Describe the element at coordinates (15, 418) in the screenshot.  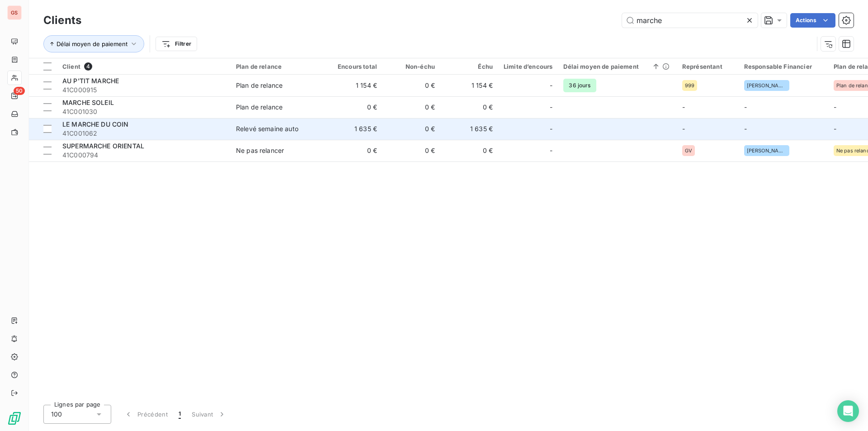
I see `img: Logo LeanPay` at that location.